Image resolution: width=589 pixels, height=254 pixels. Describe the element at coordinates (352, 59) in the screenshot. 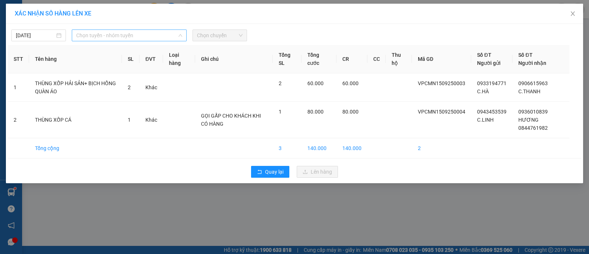

I see `th: CR` at that location.